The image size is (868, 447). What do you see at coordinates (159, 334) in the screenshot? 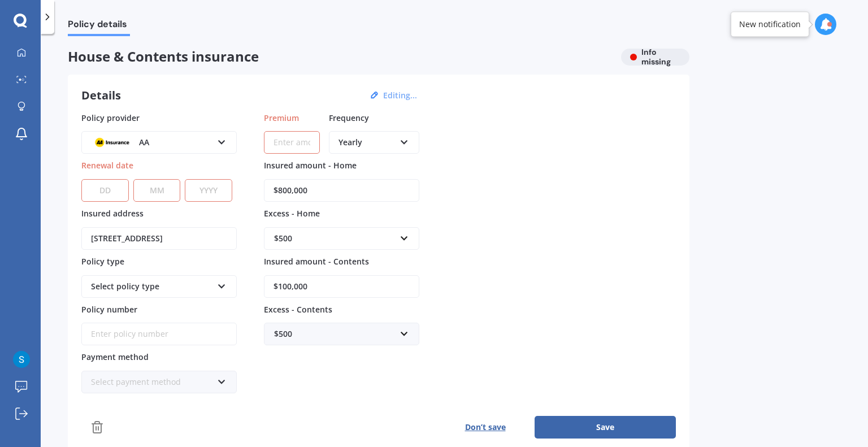
I see `input: Enter policy number` at bounding box center [159, 334].